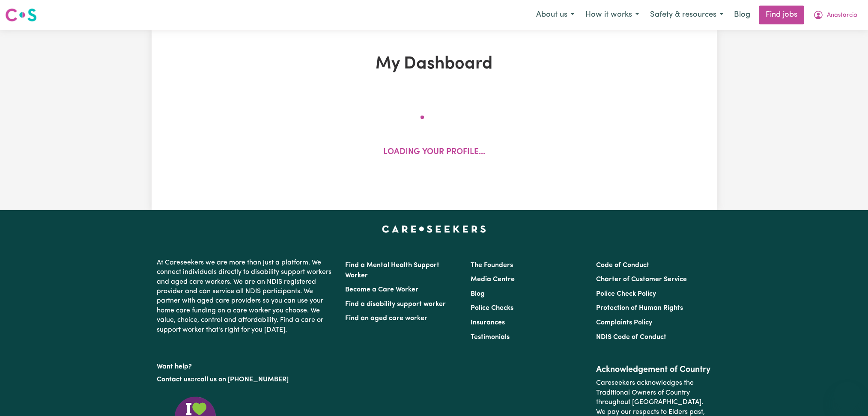 The image size is (868, 416). I want to click on a: Complaints Policy, so click(623, 323).